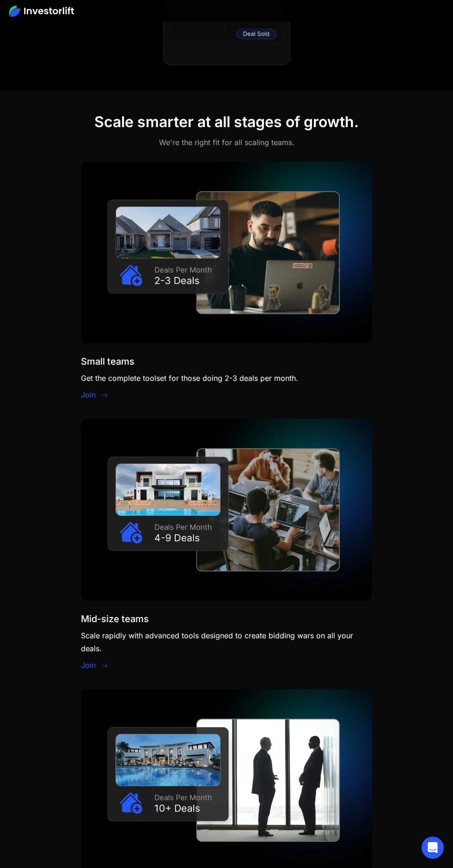 This screenshot has height=868, width=453. I want to click on div: Small teams, so click(107, 361).